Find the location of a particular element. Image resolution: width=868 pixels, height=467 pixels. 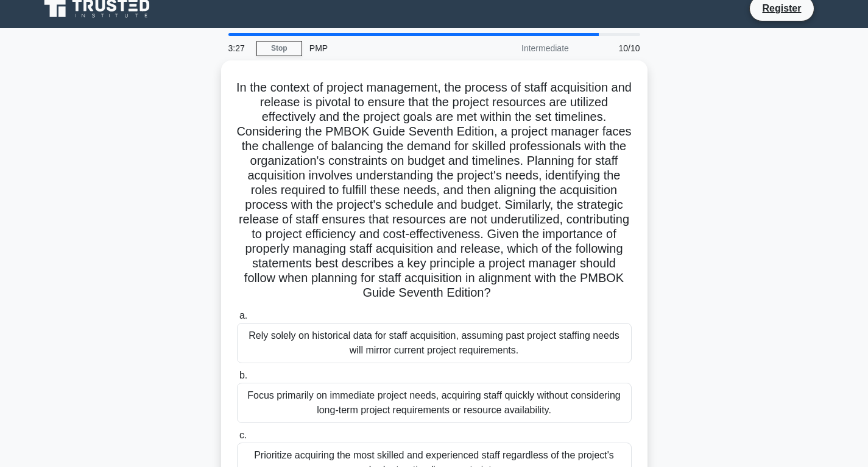

div: 10/10 is located at coordinates (612, 48).